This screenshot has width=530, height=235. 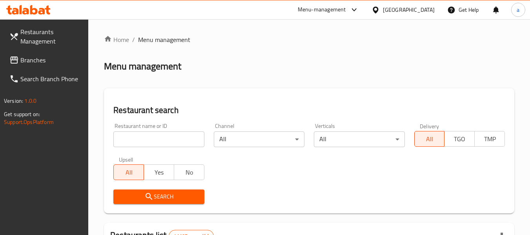 I want to click on div: Menu-management, so click(x=322, y=10).